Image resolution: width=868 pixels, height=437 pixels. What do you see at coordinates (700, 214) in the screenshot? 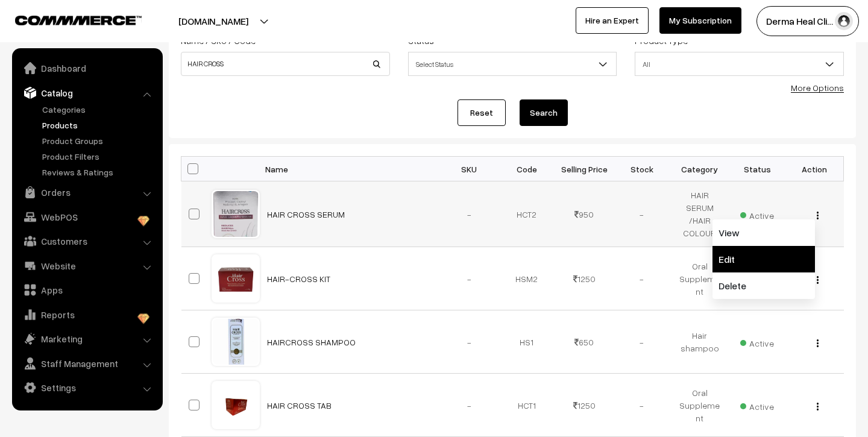
I see `td: HAIR SERUM /HAIR COLOUR` at bounding box center [700, 214].